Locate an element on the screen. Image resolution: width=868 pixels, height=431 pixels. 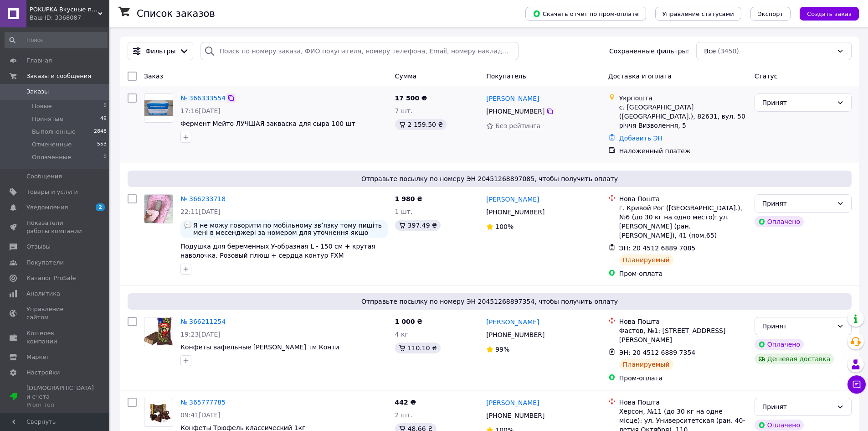
a: Фермент Мейто ЛУЧШАЯ закваска для сыра 100 шт is located at coordinates (268, 123).